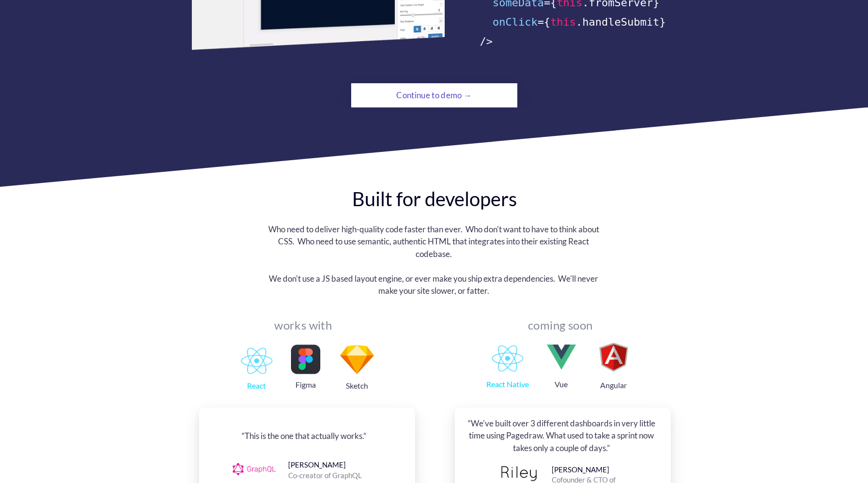 This screenshot has width=868, height=483. I want to click on span: this, so click(563, 21).